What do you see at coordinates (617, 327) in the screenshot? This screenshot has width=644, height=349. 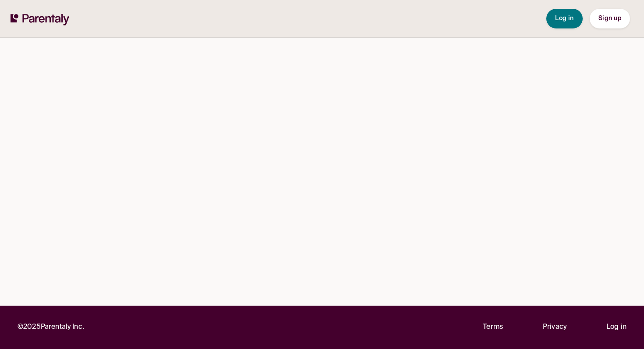 I see `p: Log in` at bounding box center [617, 327].